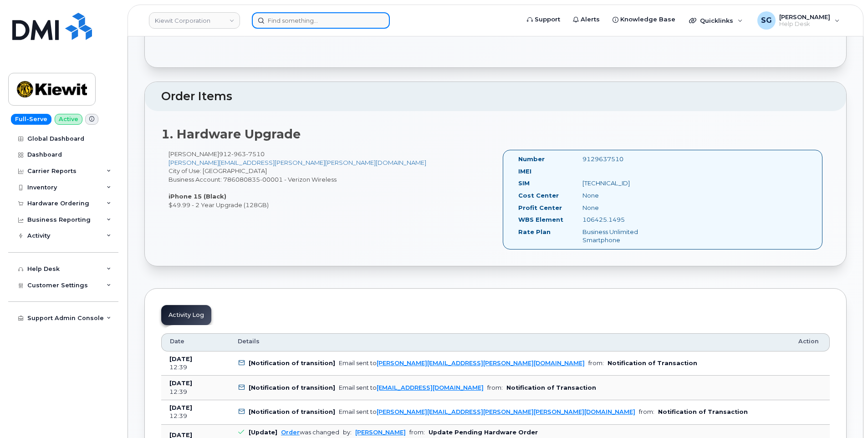 This screenshot has width=868, height=438. I want to click on label: Profit Center, so click(541, 208).